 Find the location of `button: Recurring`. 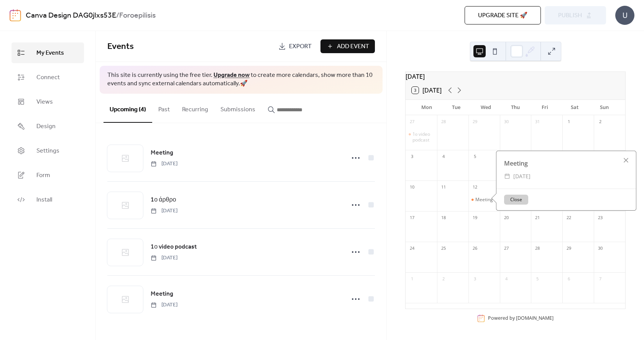

button: Recurring is located at coordinates (195, 108).